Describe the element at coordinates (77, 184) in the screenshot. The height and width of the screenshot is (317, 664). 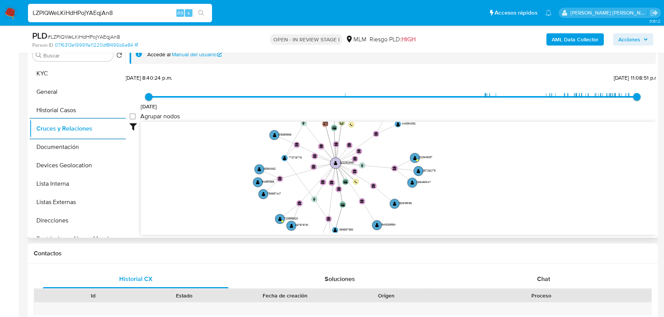
I see `button: Lista Interna` at that location.